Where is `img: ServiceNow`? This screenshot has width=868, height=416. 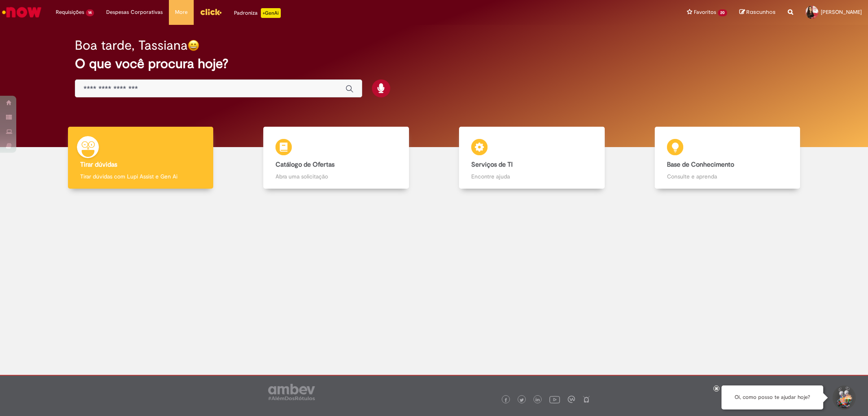 img: ServiceNow is located at coordinates (21, 12).